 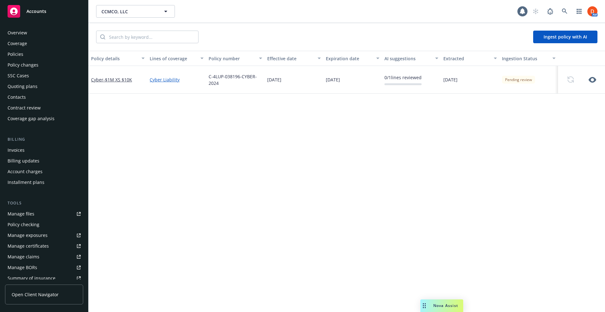 What do you see at coordinates (467, 58) in the screenshot?
I see `div: Extracted` at bounding box center [467, 58].